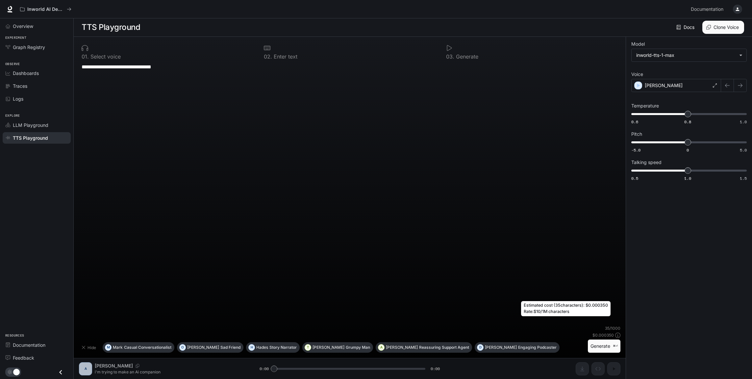 Image resolution: width=752 pixels, height=379 pixels. Describe the element at coordinates (85, 57) in the screenshot. I see `p: 0 1 .` at that location.